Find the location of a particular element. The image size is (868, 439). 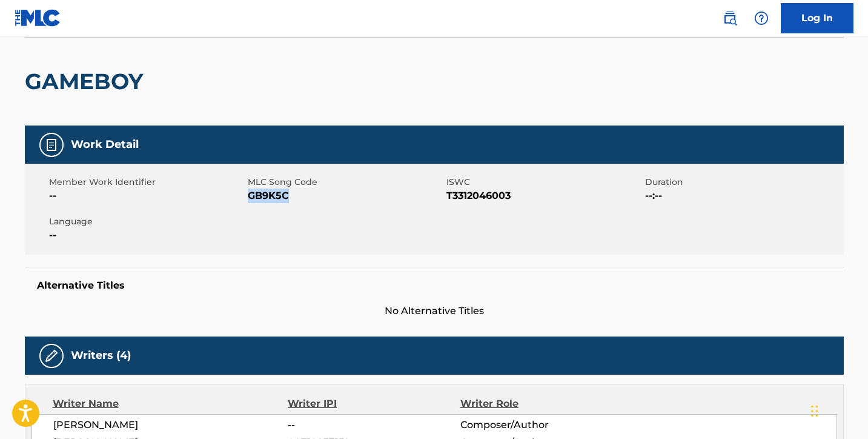

span: Member Work Identifier is located at coordinates (147, 182).